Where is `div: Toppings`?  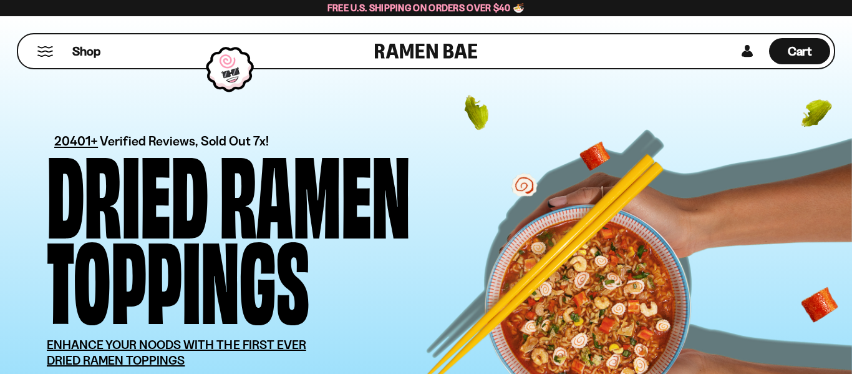
div: Toppings is located at coordinates (178, 275).